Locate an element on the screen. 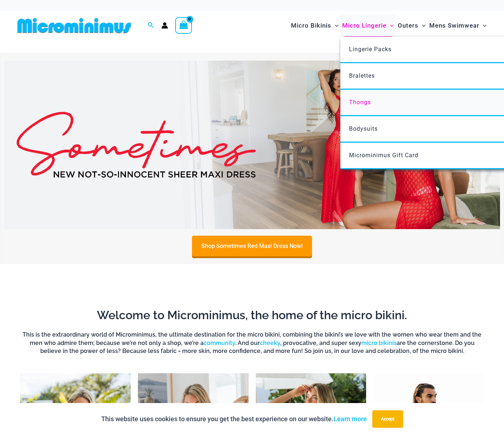 The width and height of the screenshot is (504, 435). nav: Site Navigation is located at coordinates (389, 25).